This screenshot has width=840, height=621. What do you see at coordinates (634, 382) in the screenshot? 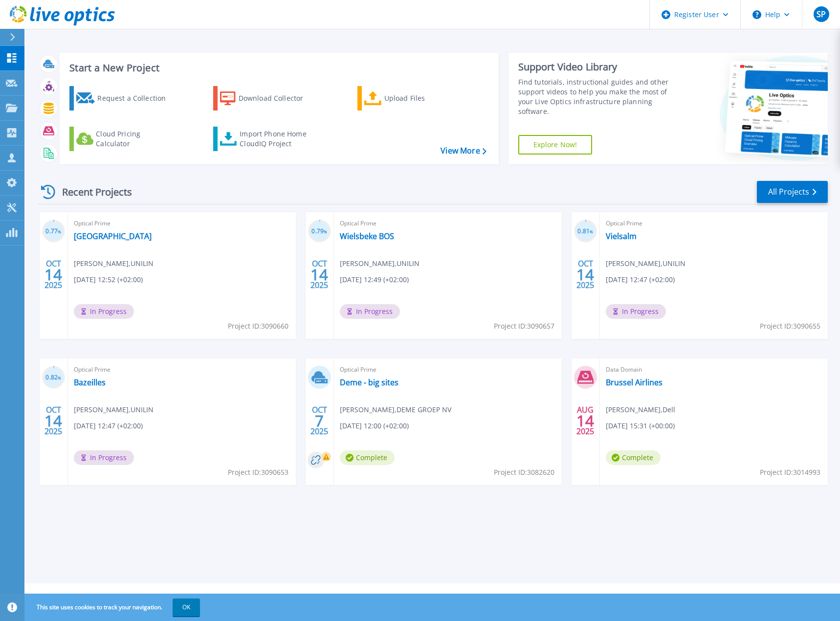
I see `a: Brussel Airlines` at bounding box center [634, 382].